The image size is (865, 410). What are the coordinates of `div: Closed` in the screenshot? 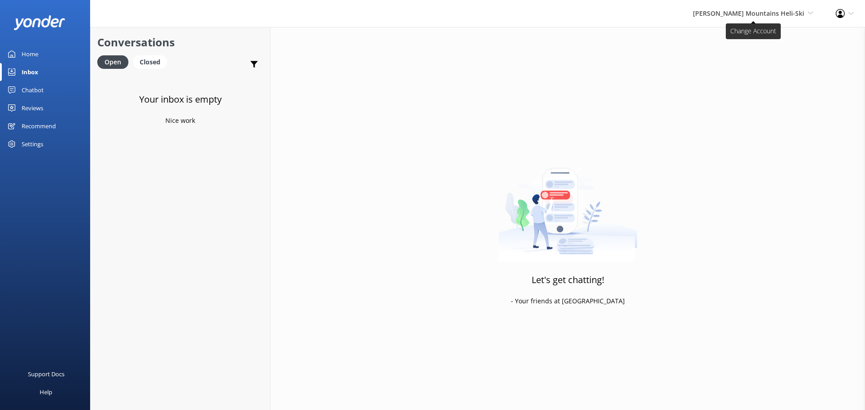 It's located at (150, 62).